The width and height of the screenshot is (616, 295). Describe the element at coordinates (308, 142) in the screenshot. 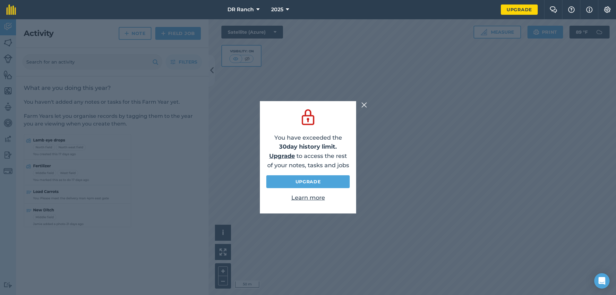

I see `p: You have exceeded the` at that location.